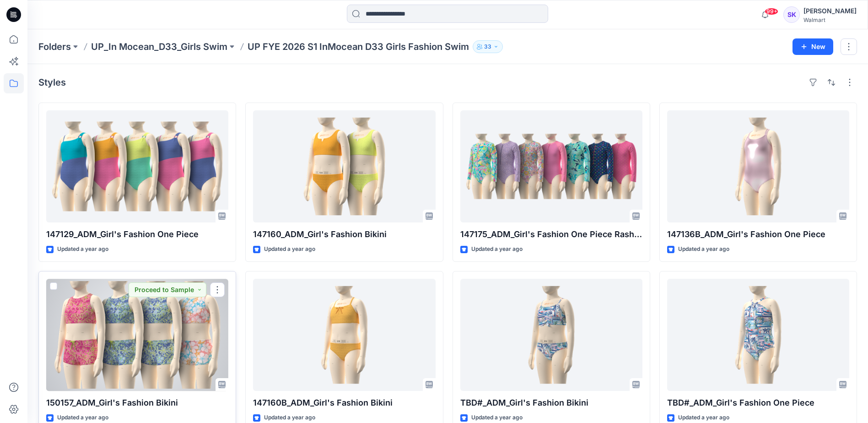 This screenshot has height=423, width=868. I want to click on p: TBD#_ADM_Girl's Fashion Bikini, so click(551, 402).